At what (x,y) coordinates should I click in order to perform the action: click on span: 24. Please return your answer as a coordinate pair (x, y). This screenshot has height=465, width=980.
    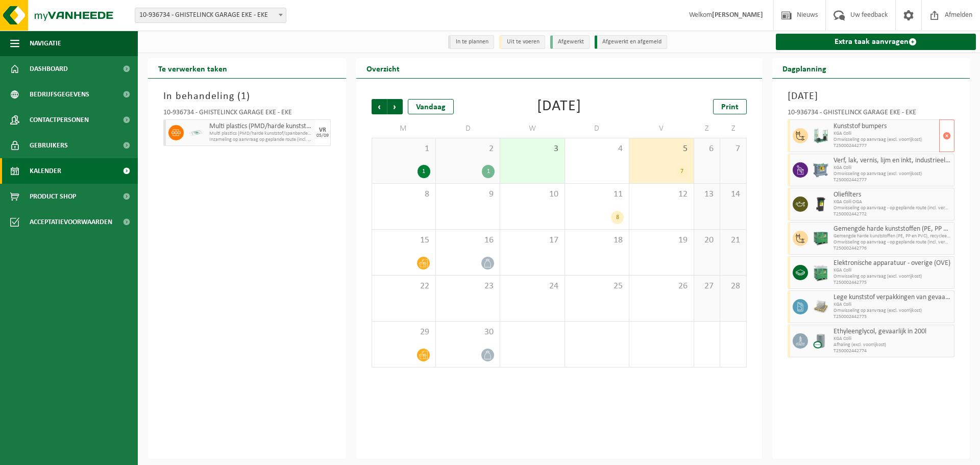
    Looking at the image, I should click on (532, 286).